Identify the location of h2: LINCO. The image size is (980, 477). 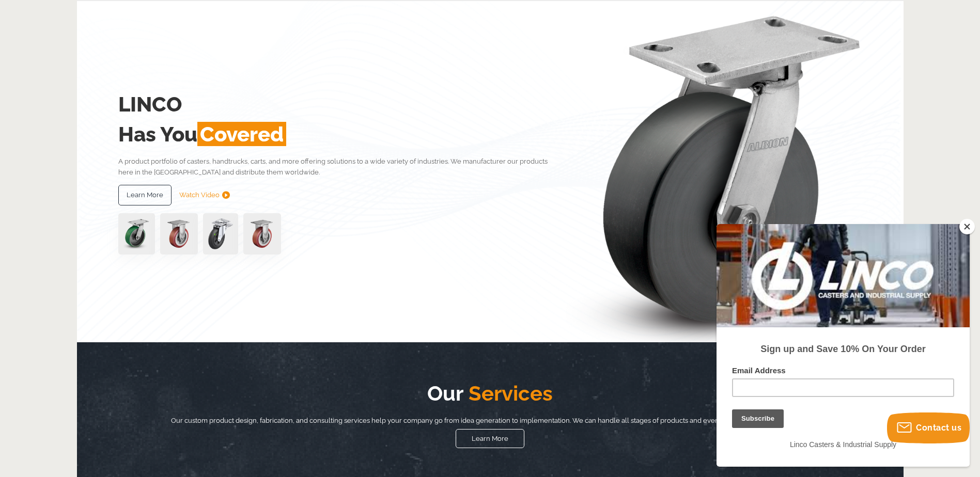
(341, 105).